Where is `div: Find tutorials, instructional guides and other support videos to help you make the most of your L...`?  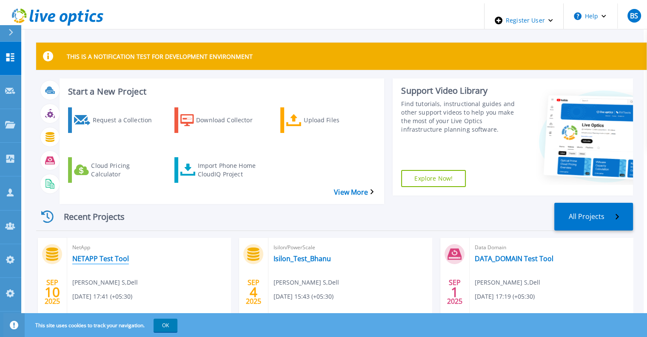 div: Find tutorials, instructional guides and other support videos to help you make the most of your L... is located at coordinates (461, 117).